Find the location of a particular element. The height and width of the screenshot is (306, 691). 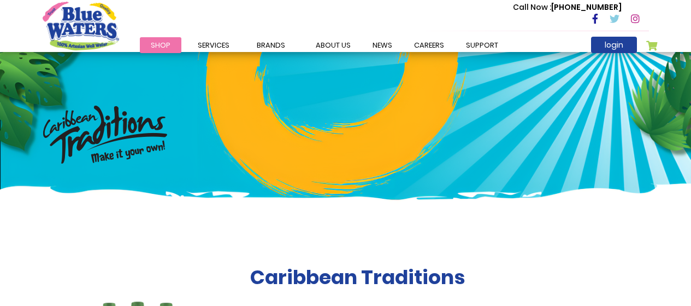

span: Services is located at coordinates (214, 45).